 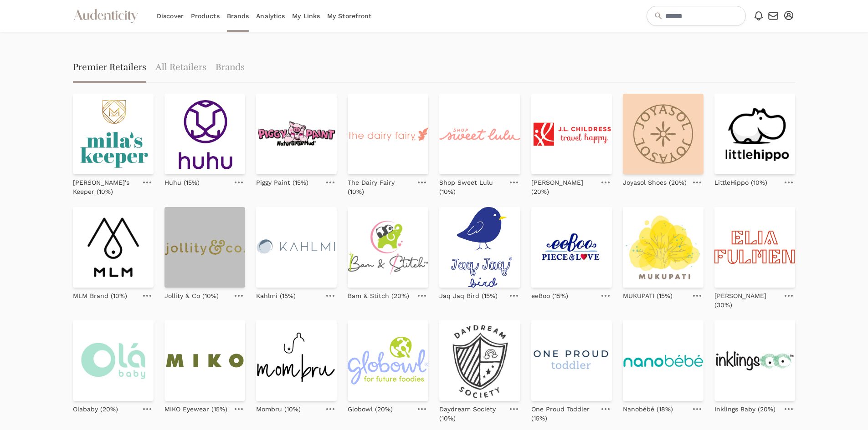 What do you see at coordinates (380, 185) in the screenshot?
I see `a: The Dairy Fairy (10%)` at bounding box center [380, 185].